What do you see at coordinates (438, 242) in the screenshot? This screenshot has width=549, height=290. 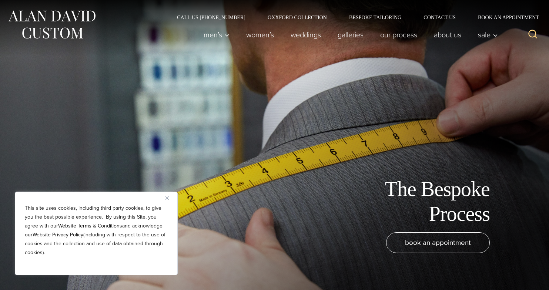 I see `span: book an appointment` at bounding box center [438, 242].